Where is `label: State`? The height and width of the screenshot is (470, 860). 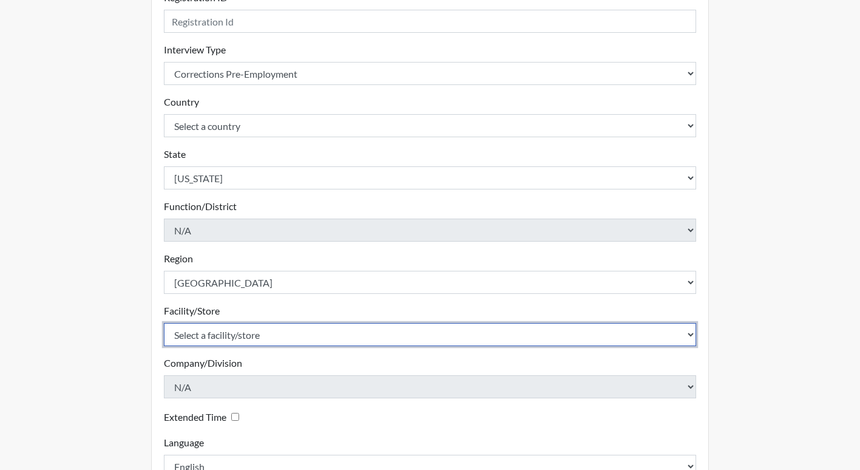
label: State is located at coordinates (175, 154).